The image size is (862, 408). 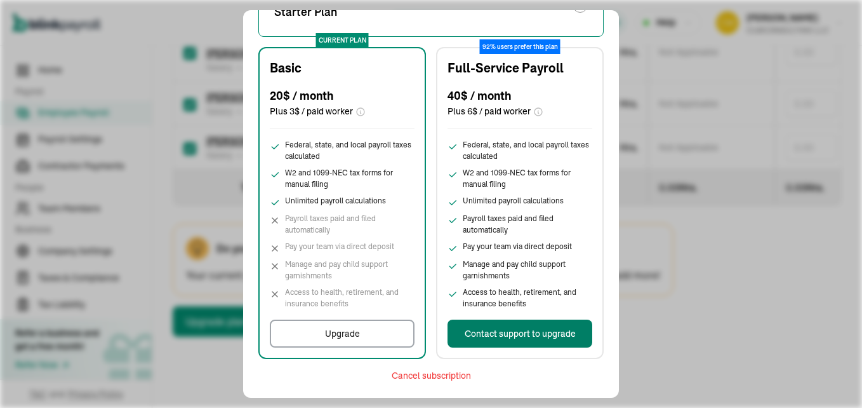 What do you see at coordinates (520, 333) in the screenshot?
I see `div: Contact support to upgrade` at bounding box center [520, 333].